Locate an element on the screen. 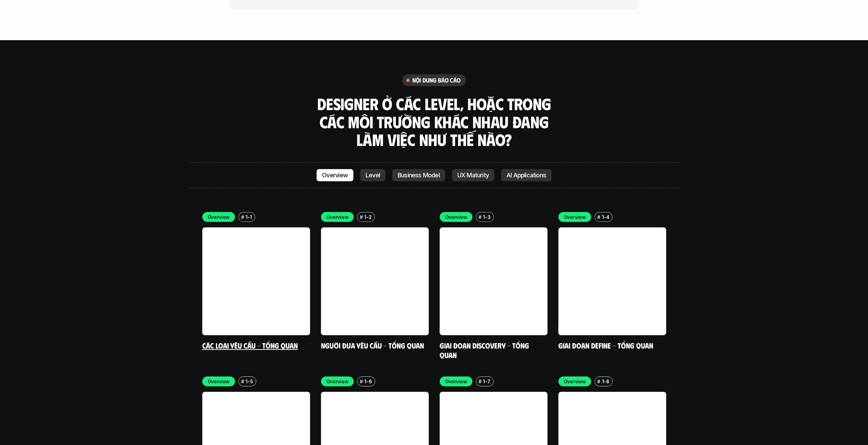 This screenshot has width=868, height=445. a: Business Model is located at coordinates (419, 176).